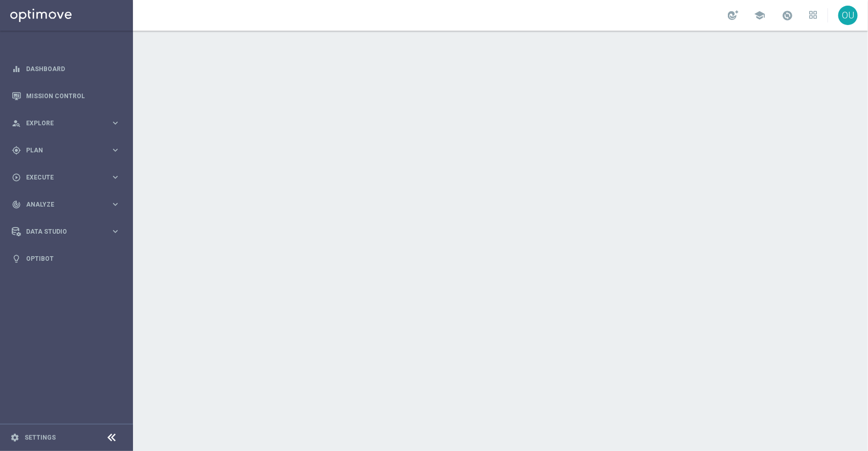 The height and width of the screenshot is (451, 868). Describe the element at coordinates (61, 205) in the screenshot. I see `div: Analyze` at that location.